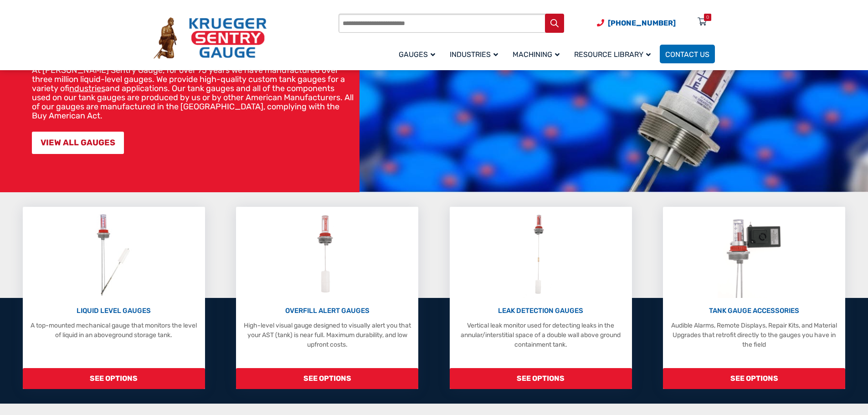  I want to click on a: VIEW ALL GAUGES, so click(78, 143).